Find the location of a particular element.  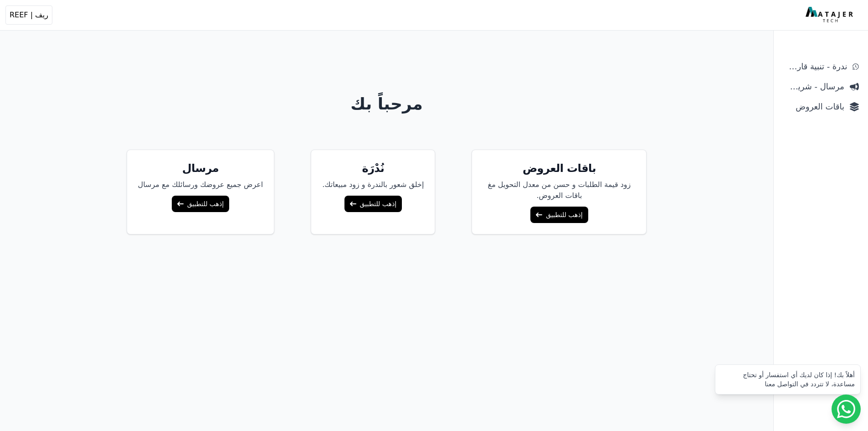

h1: مرحباً بك is located at coordinates (387, 104).